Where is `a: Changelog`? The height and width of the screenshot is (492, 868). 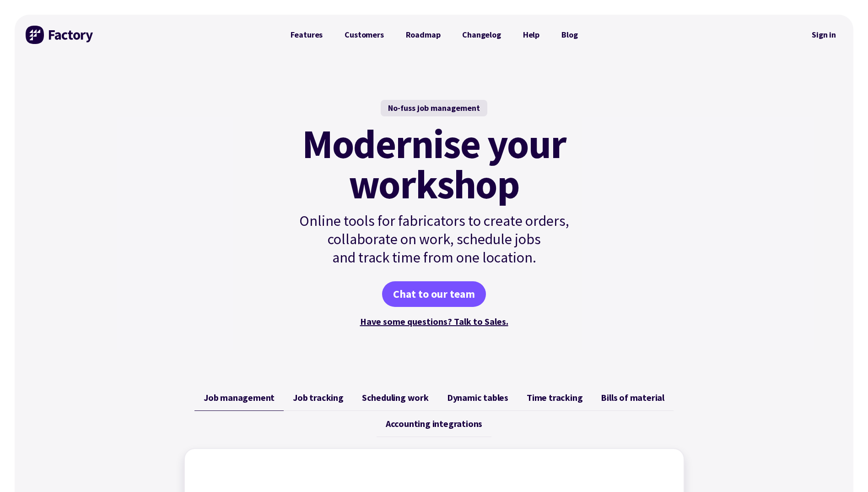
a: Changelog is located at coordinates (481, 35).